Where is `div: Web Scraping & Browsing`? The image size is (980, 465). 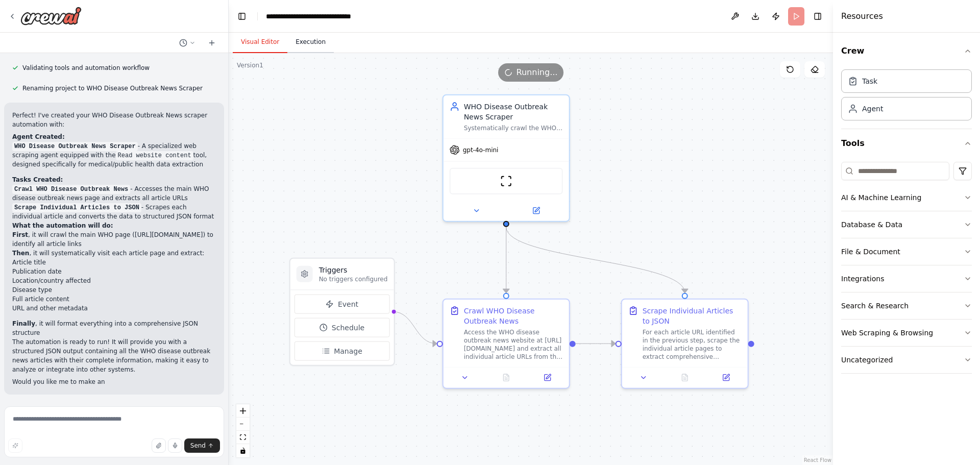 div: Web Scraping & Browsing is located at coordinates (887, 333).